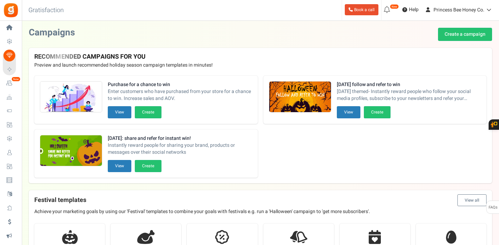 Image resolution: width=499 pixels, height=245 pixels. What do you see at coordinates (11, 83) in the screenshot?
I see `a: New` at bounding box center [11, 83].